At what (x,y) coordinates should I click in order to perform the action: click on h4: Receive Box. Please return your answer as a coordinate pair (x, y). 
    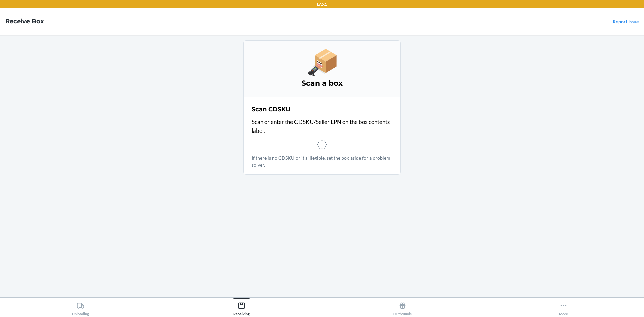
    Looking at the image, I should click on (24, 21).